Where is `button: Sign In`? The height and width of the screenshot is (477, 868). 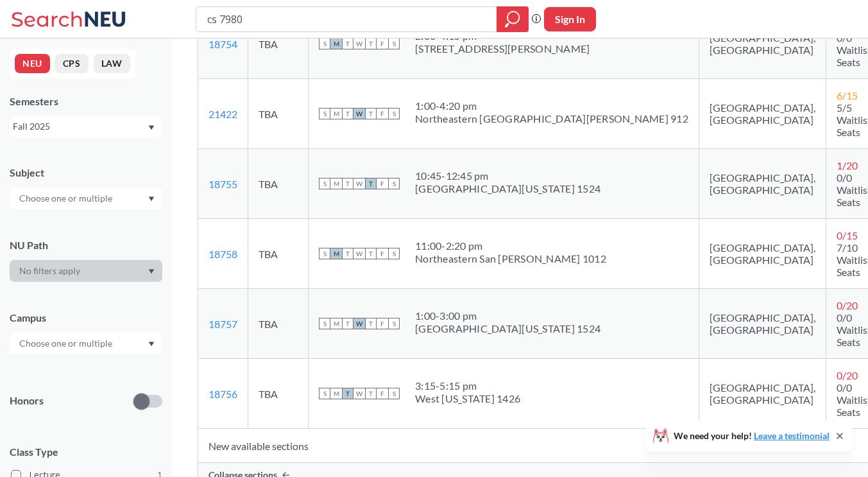
button: Sign In is located at coordinates (569, 20).